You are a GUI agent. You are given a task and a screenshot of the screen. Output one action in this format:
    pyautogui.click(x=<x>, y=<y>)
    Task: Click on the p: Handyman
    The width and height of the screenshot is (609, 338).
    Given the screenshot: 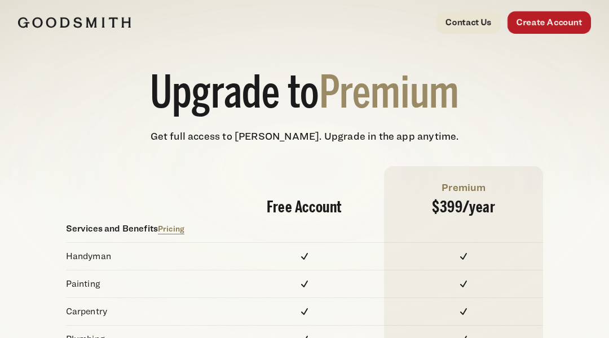 What is the action you would take?
    pyautogui.click(x=145, y=257)
    